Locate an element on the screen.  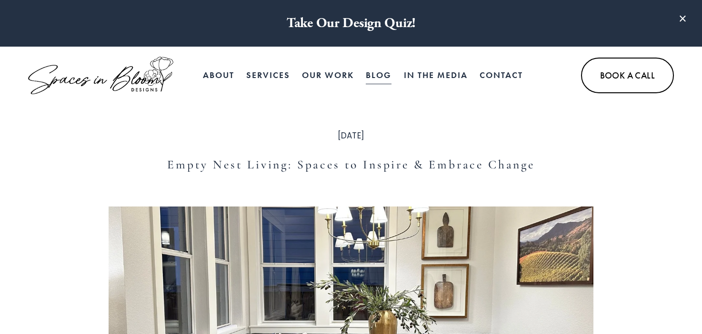
a: Book A Call is located at coordinates (627, 75).